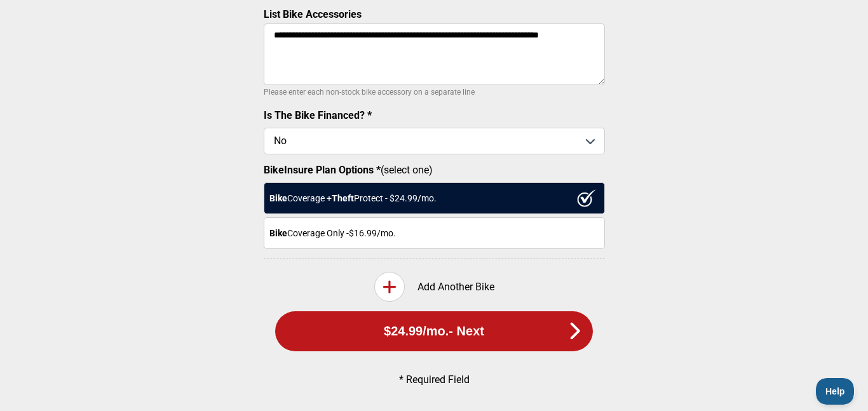 The width and height of the screenshot is (868, 411). Describe the element at coordinates (322, 170) in the screenshot. I see `strong: BikeInsure Plan Options *` at that location.